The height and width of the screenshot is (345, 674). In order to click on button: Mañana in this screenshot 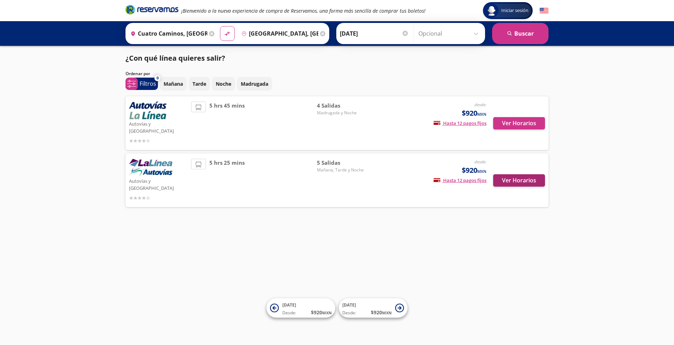, I will do `click(173, 84)`.